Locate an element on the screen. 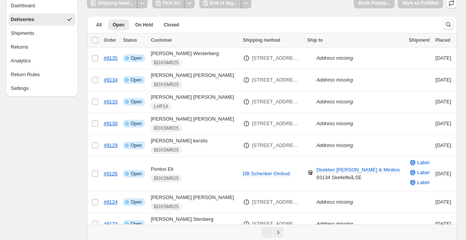 The image size is (466, 240). span: Shipment is located at coordinates (419, 40).